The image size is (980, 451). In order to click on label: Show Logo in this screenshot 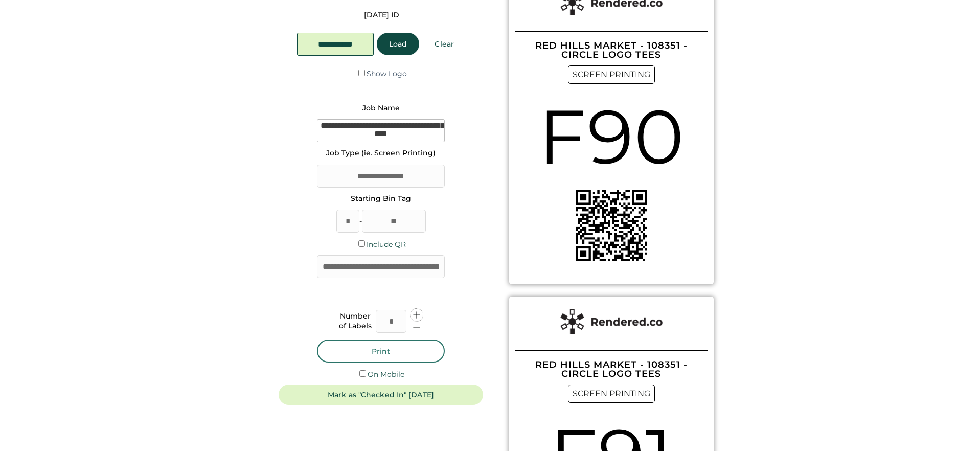, I will do `click(387, 73)`.